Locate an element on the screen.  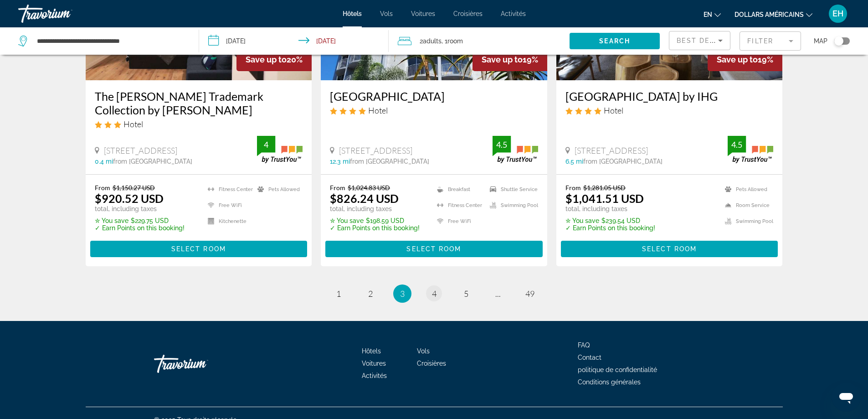
a: FAQ is located at coordinates (583, 345).